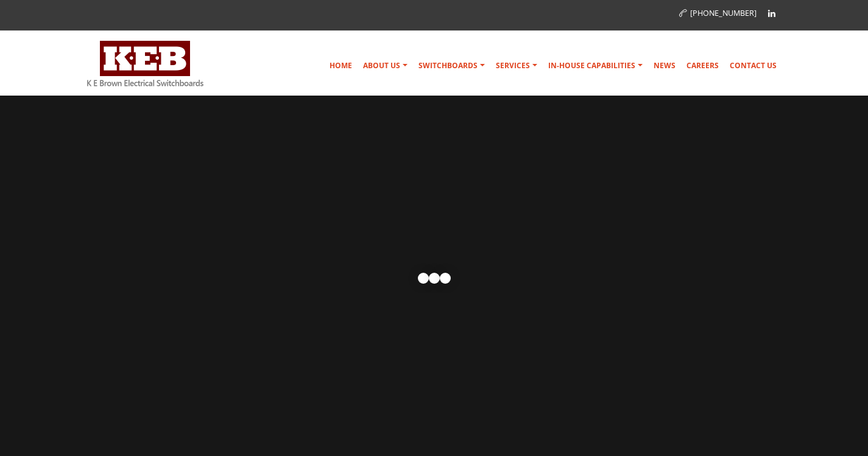  I want to click on a: Careers, so click(702, 65).